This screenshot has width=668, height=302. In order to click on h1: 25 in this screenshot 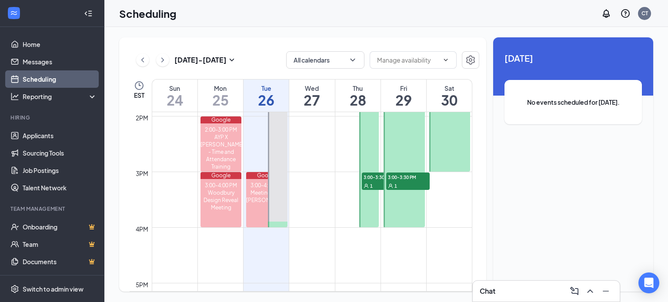, I will do `click(220, 100)`.